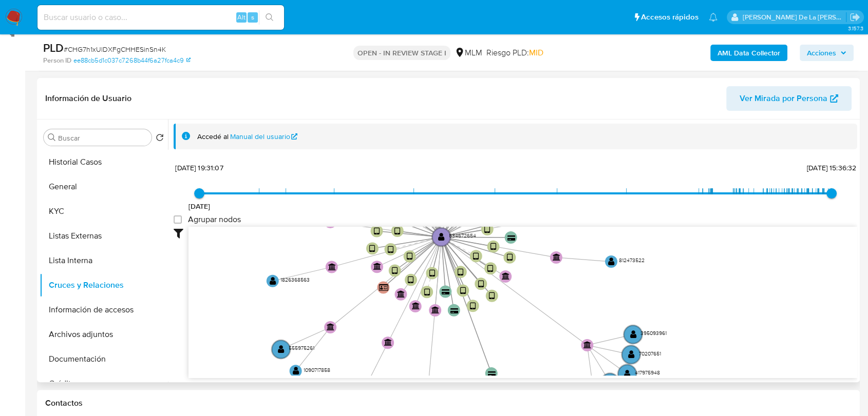  What do you see at coordinates (826, 53) in the screenshot?
I see `button: Acciones` at bounding box center [826, 53].